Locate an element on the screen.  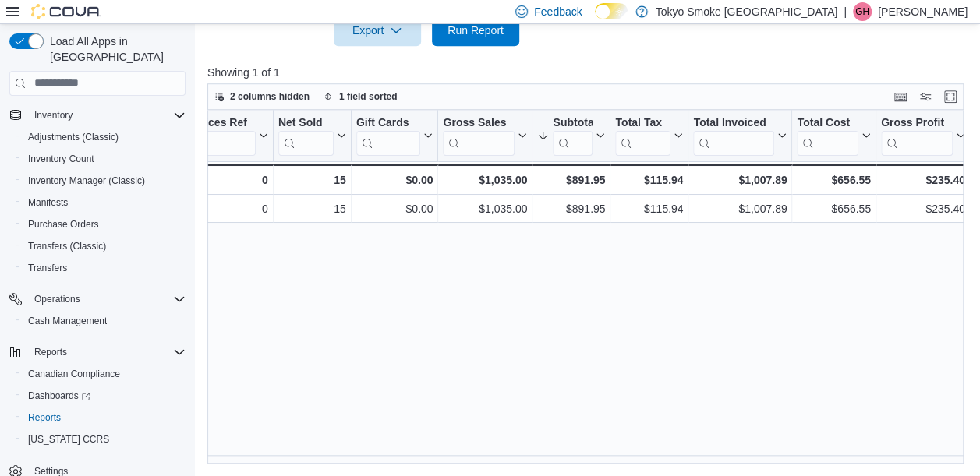
span: Feedback is located at coordinates (558, 11).